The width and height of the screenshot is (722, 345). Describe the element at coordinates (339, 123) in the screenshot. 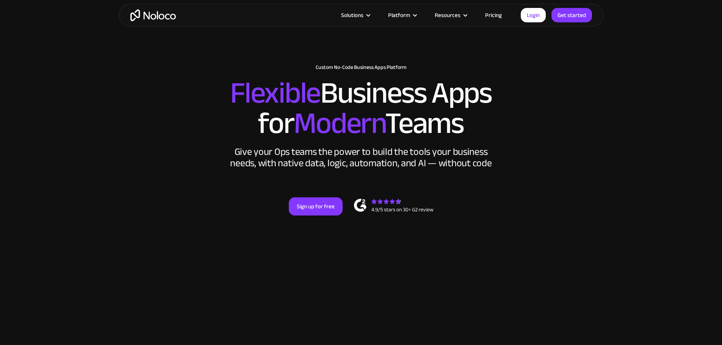

I see `span: Modern` at that location.